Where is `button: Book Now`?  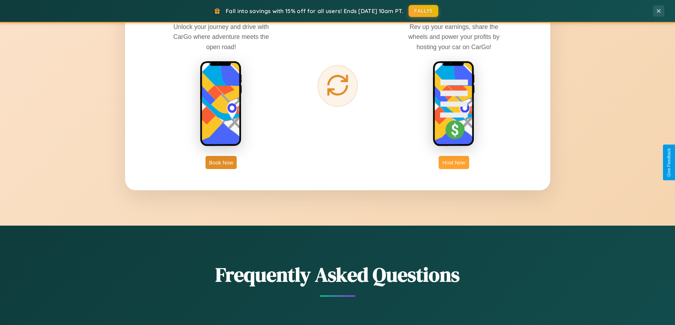 button: Book Now is located at coordinates (221, 163).